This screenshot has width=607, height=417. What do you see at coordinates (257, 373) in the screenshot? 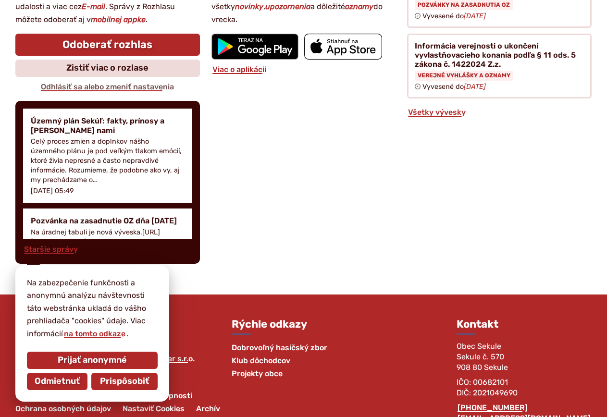
I see `a: Projekty obce` at bounding box center [257, 373].